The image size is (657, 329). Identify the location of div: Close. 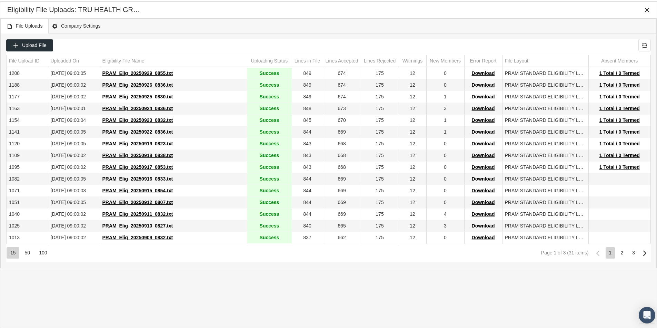
(647, 9).